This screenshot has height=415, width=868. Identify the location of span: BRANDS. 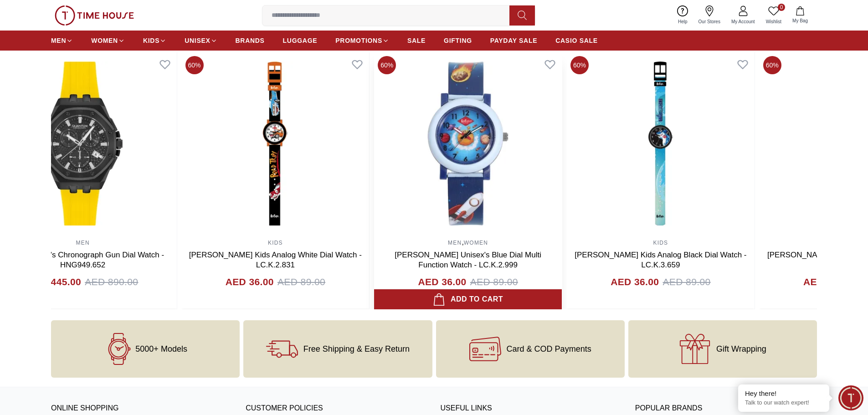
(250, 41).